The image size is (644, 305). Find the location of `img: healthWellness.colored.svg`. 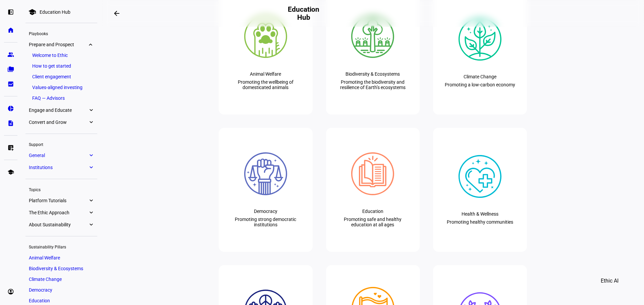

img: healthWellness.colored.svg is located at coordinates (480, 176).